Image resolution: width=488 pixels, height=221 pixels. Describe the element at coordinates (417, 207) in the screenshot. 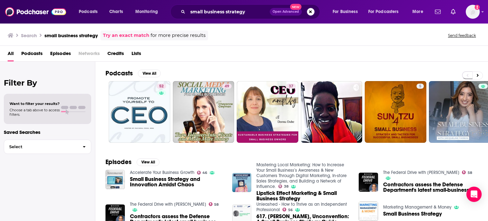

I see `a: Marketing Management & Money` at that location.